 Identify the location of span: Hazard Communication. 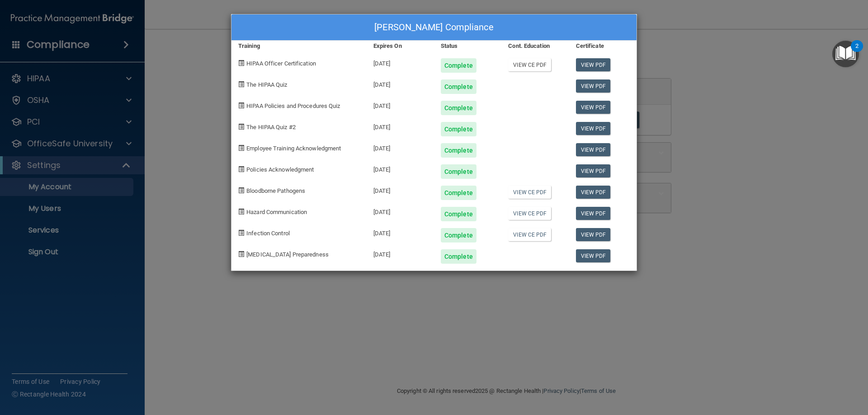
(277, 212).